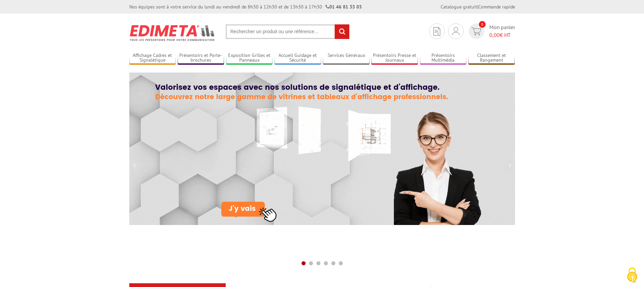  Describe the element at coordinates (491, 31) in the screenshot. I see `a: devis rapide 0 Mon panier 0,00€ HT` at that location.